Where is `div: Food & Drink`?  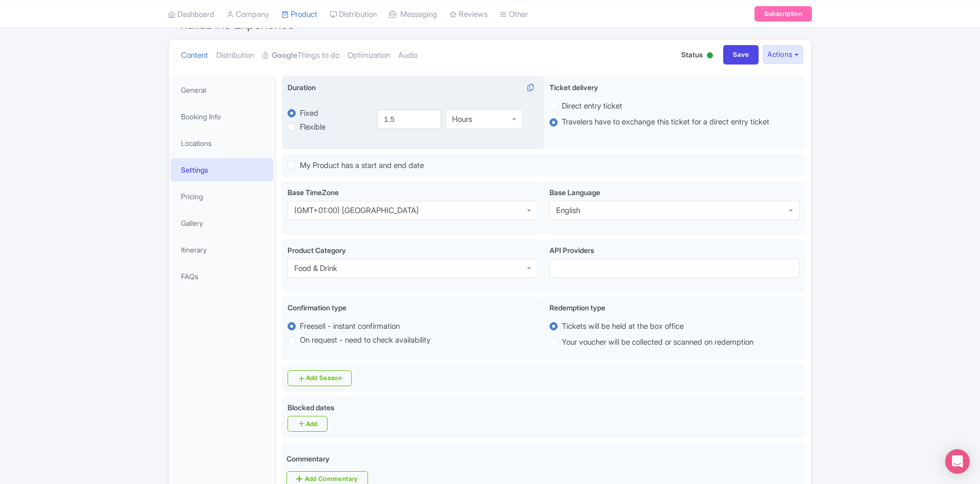 div: Food & Drink is located at coordinates (316, 268).